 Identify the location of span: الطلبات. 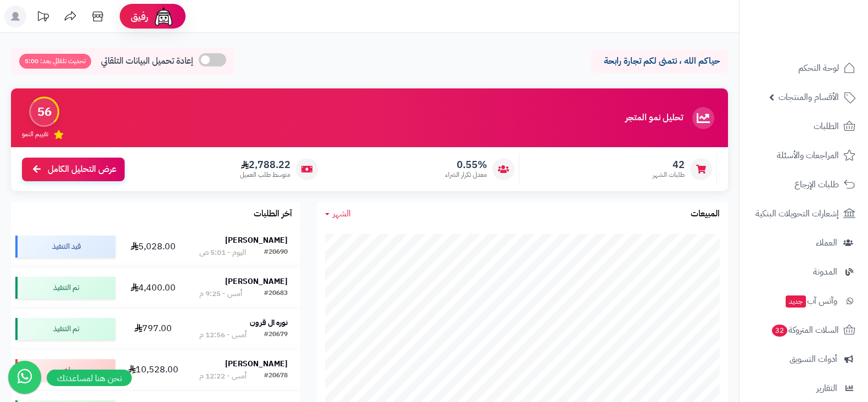
(826, 126).